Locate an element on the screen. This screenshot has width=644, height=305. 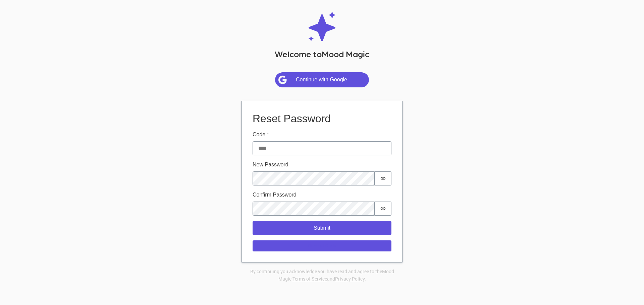
button: Resend Code is located at coordinates (322, 246).